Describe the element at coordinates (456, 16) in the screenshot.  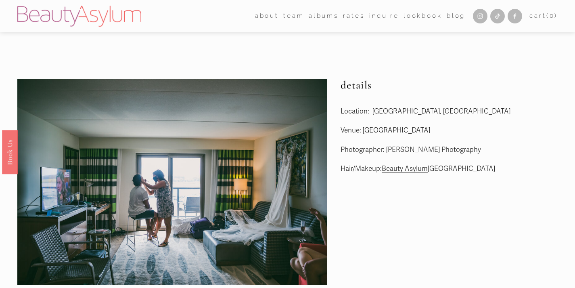
I see `a: Blog` at that location.